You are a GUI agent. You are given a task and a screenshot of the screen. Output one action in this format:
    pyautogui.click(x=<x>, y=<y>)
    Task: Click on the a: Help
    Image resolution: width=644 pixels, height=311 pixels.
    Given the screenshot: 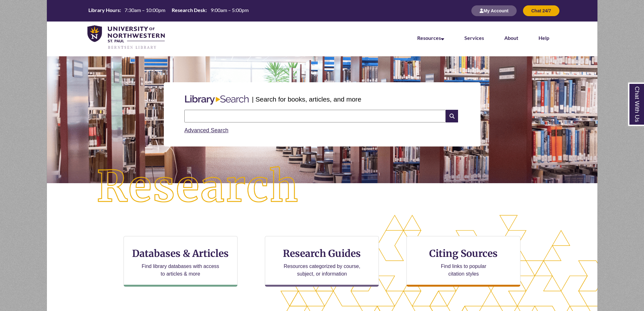 What is the action you would take?
    pyautogui.click(x=544, y=38)
    